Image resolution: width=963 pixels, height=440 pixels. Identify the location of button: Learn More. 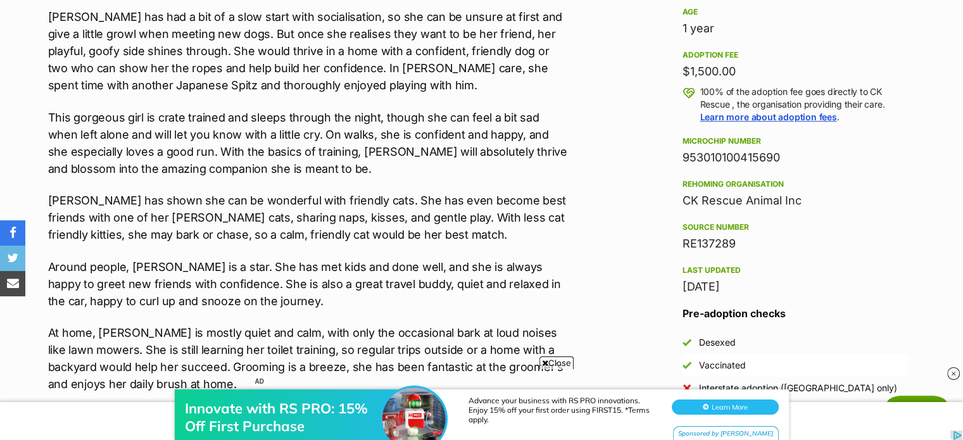
(725, 43).